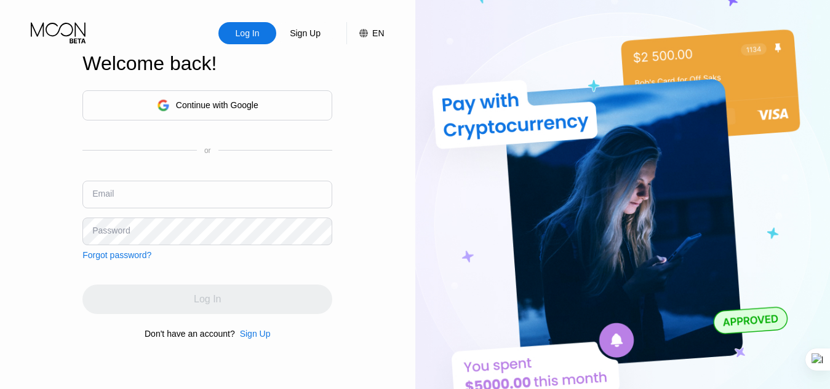 The width and height of the screenshot is (830, 389). Describe the element at coordinates (117, 255) in the screenshot. I see `div: Forgot password?` at that location.